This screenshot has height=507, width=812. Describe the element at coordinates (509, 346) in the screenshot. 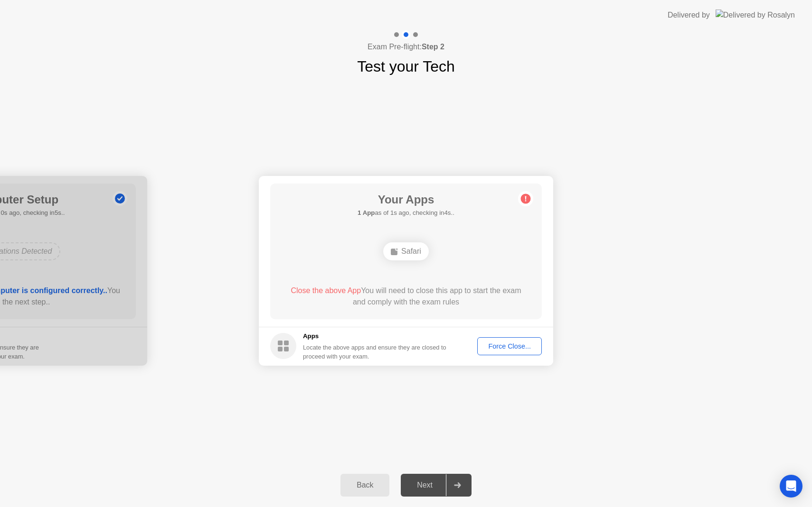

I see `div: Force Close...` at that location.